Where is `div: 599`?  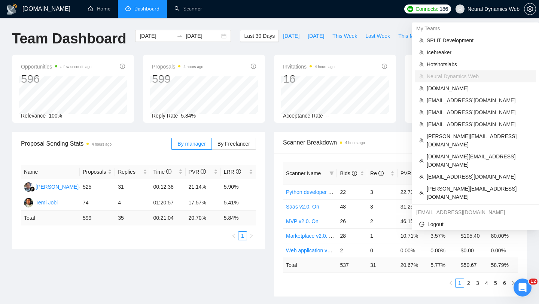 div: 599 is located at coordinates (177, 79).